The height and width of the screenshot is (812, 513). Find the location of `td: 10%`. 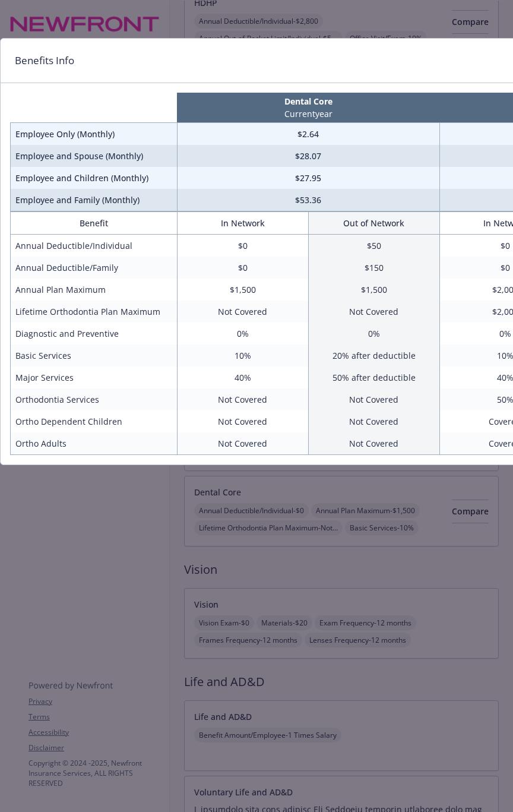

td: 10% is located at coordinates (242, 355).